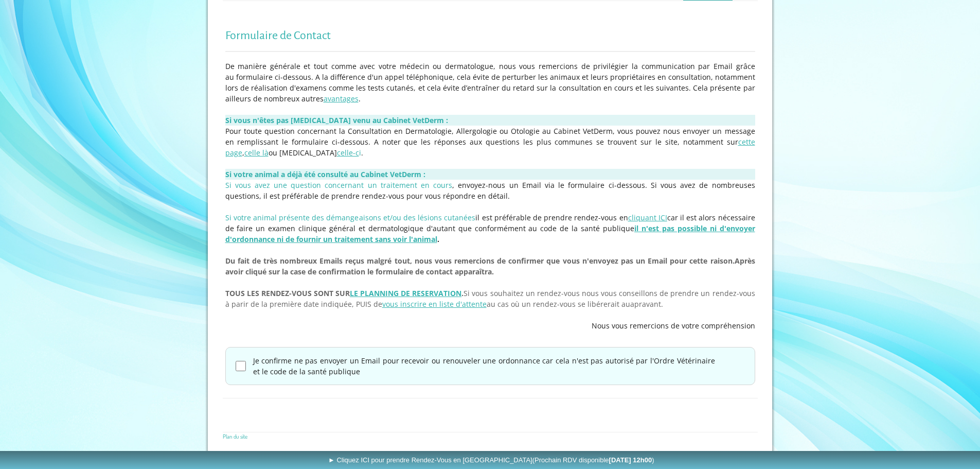 The image size is (980, 469). I want to click on strong: Si votre animal a déjà été consulté au Cabinet VetDerm :, so click(325, 174).